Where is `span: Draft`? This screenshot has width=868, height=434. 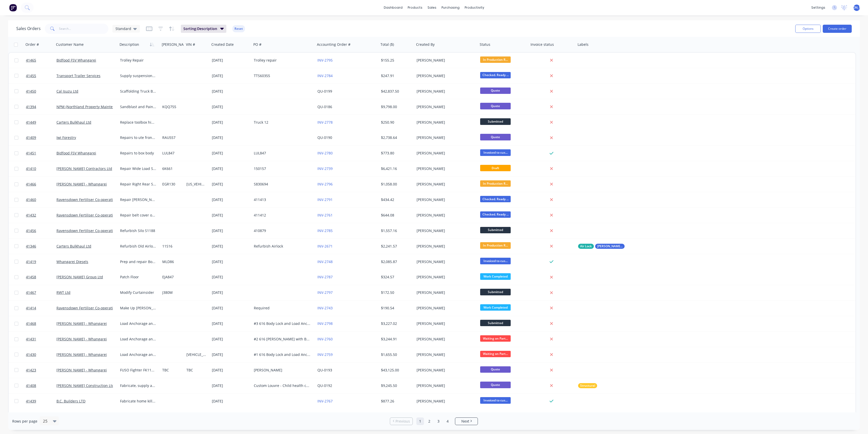
span: Draft is located at coordinates (496, 168).